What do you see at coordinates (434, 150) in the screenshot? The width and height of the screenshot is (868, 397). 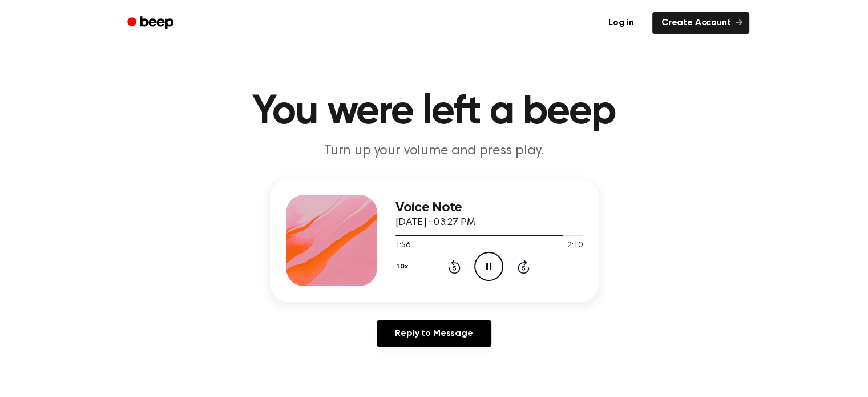 I see `p: Turn up your volume and press play.` at bounding box center [434, 150].